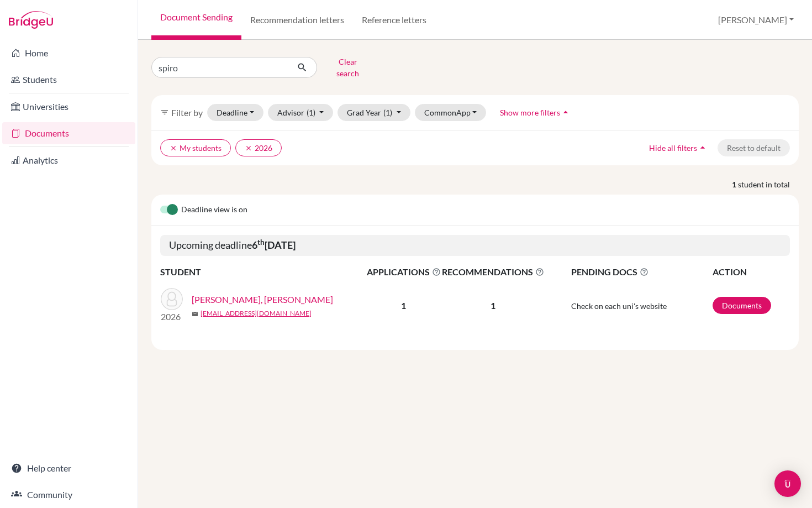 The width and height of the screenshot is (812, 508). What do you see at coordinates (348, 67) in the screenshot?
I see `button: Clear search` at bounding box center [348, 67].